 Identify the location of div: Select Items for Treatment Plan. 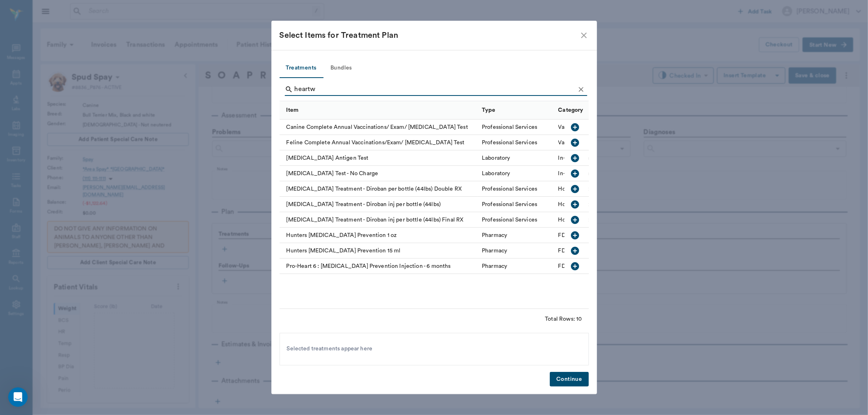
(430, 35).